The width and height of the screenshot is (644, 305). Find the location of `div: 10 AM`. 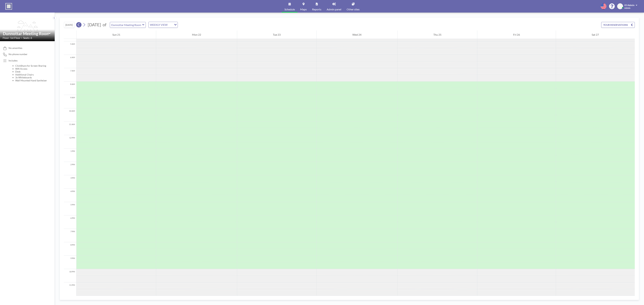

div: 10 AM is located at coordinates (70, 115).